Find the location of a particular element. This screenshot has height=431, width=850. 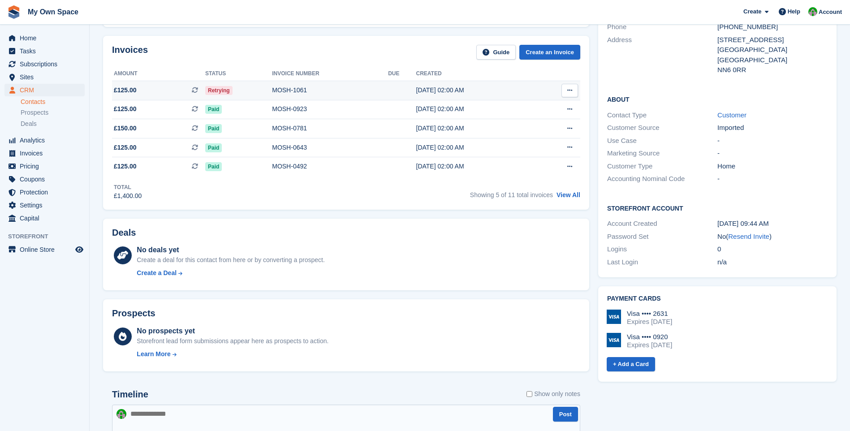

span: Protection is located at coordinates (47, 192).